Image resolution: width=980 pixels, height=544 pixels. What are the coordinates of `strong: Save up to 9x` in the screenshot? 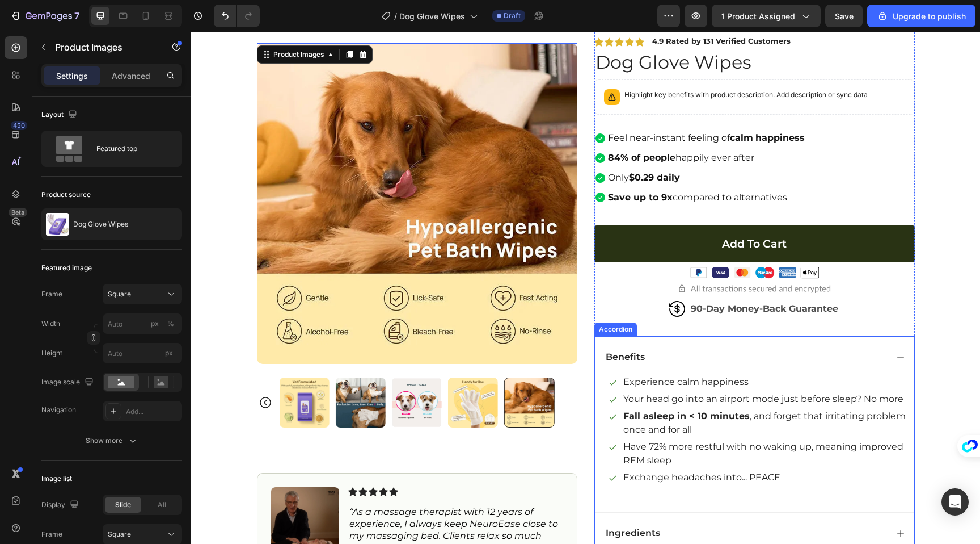 It's located at (449, 166).